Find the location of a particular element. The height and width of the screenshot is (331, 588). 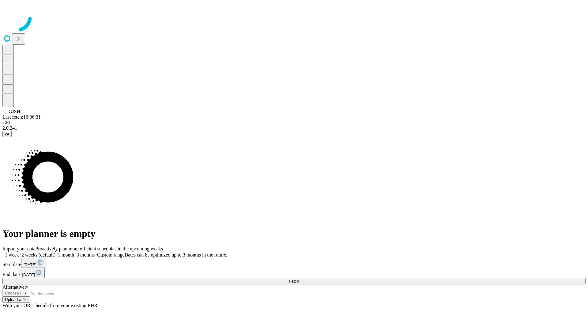

span: Last fetch: 16:06:31 is located at coordinates (21, 117).